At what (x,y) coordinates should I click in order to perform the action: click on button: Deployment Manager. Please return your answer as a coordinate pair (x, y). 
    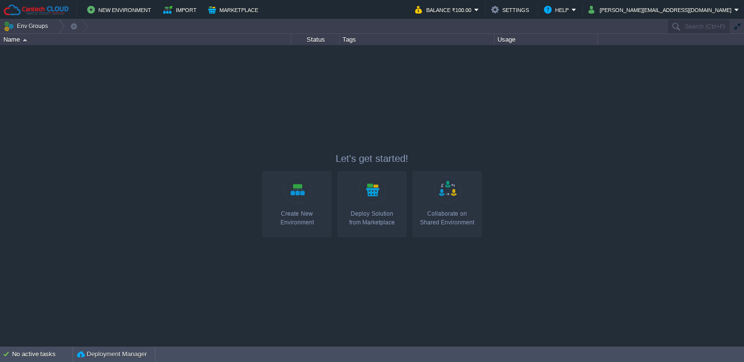
    Looking at the image, I should click on (112, 354).